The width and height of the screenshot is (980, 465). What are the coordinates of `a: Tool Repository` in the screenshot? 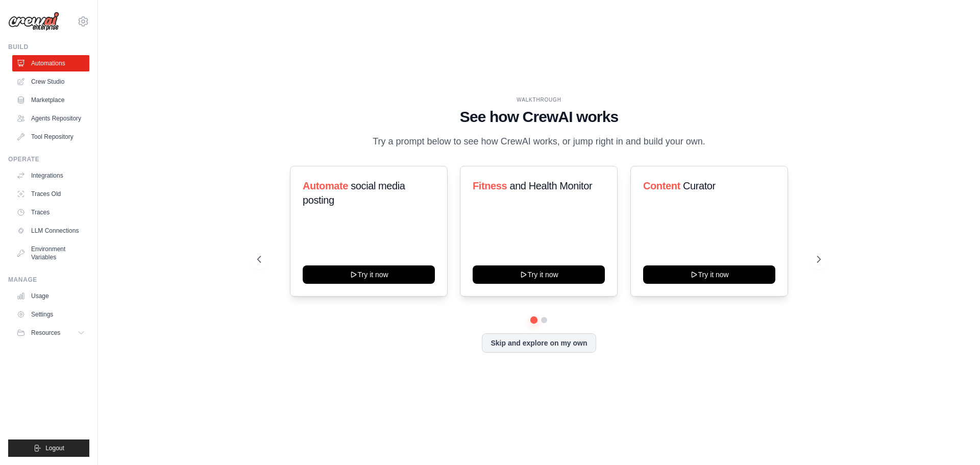 It's located at (50, 137).